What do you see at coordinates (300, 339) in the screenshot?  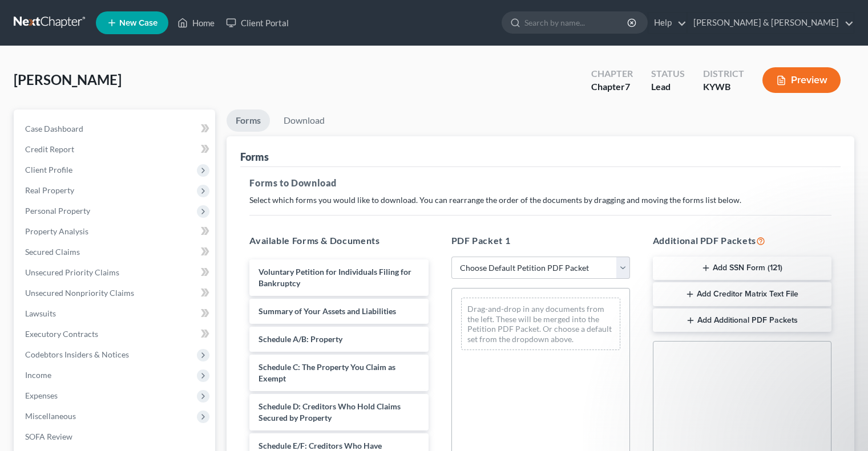 I see `span: Schedule A/B: Property` at bounding box center [300, 339].